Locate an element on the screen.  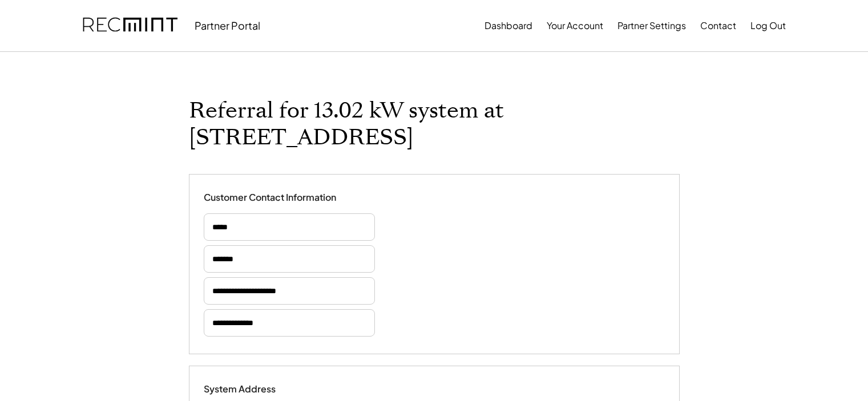
button: Contact is located at coordinates (717, 26).